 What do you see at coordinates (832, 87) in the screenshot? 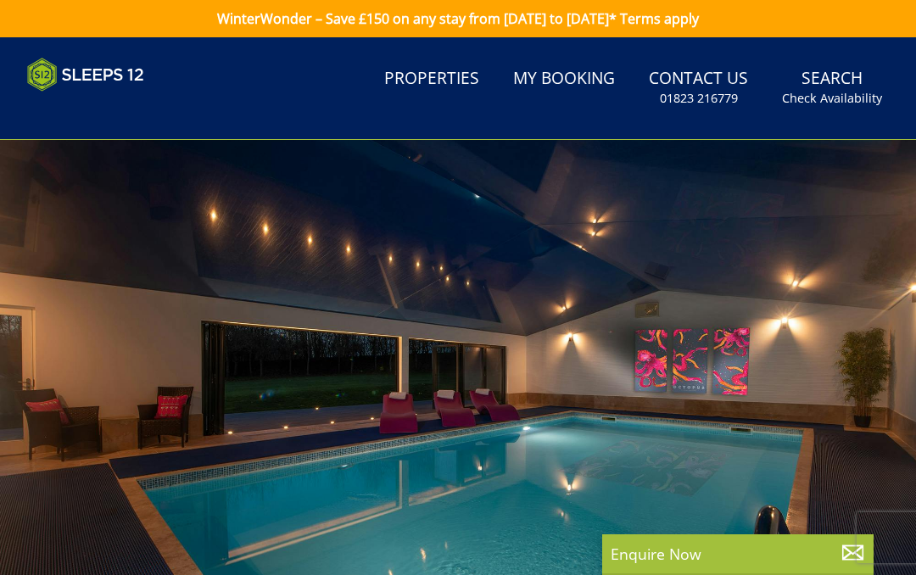
I see `a: SearchCheck Availability` at bounding box center [832, 87].